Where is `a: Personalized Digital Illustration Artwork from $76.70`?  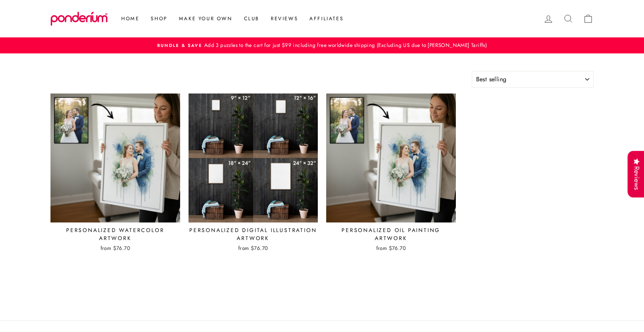 a: Personalized Digital Illustration Artwork from $76.70 is located at coordinates (253, 174).